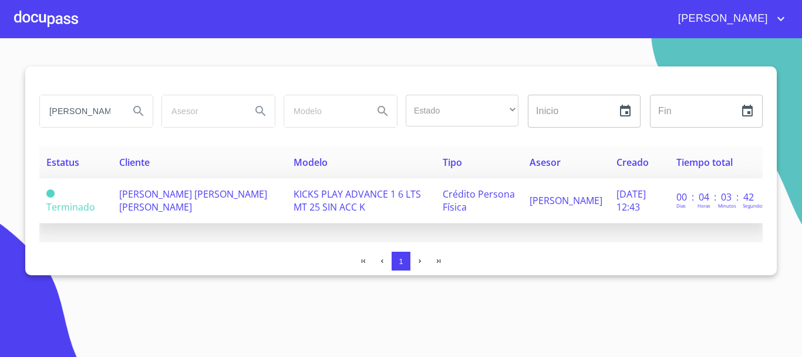  Describe the element at coordinates (401, 261) in the screenshot. I see `button: 1` at that location.